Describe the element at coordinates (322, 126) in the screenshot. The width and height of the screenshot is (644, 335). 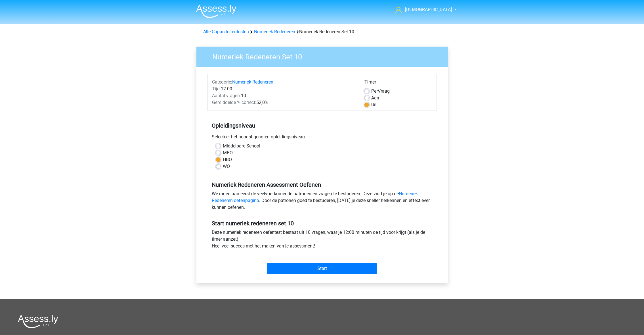
I see `h5: Opleidingsniveau` at that location.